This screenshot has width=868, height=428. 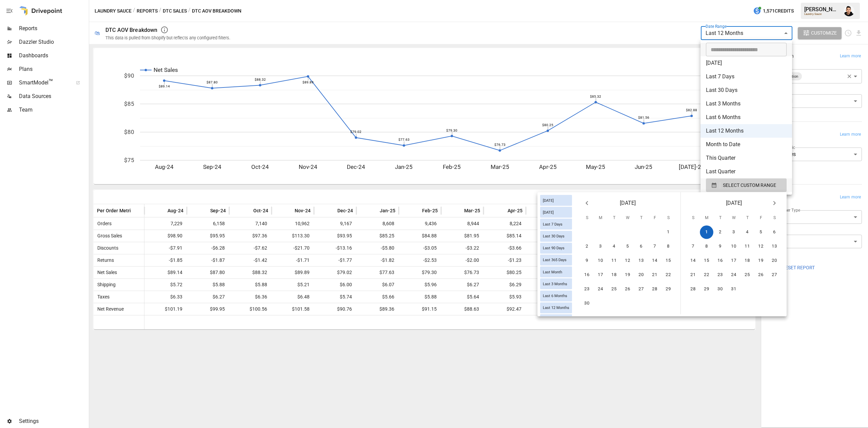 I want to click on span: Last 90 Days, so click(x=554, y=248).